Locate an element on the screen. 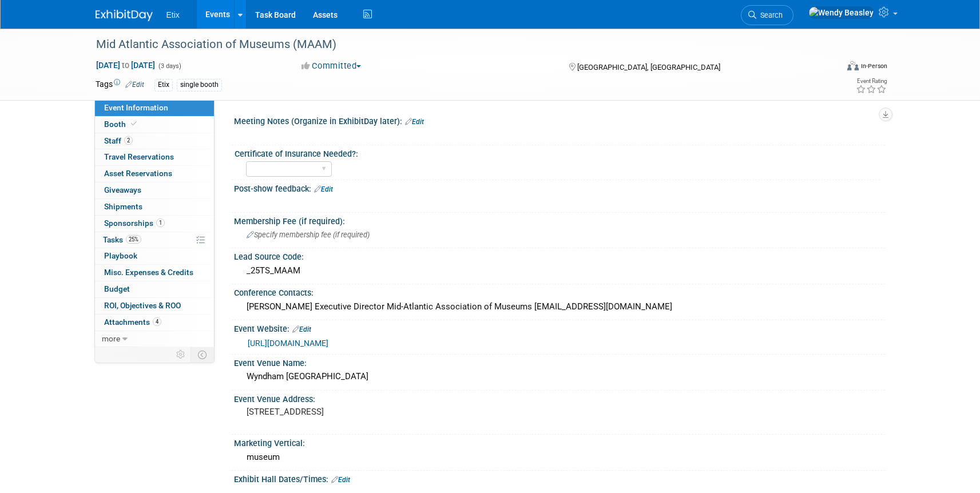  a: Sponsorships1 is located at coordinates (155, 223).